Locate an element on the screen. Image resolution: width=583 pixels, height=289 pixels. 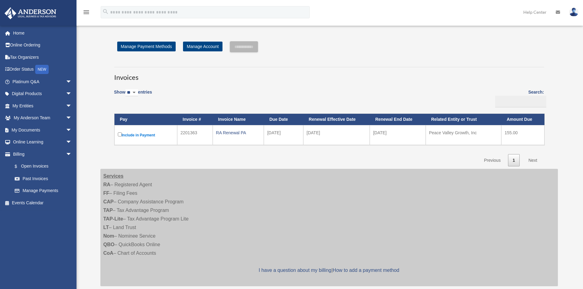
a: Manage Payments is located at coordinates (43, 191).